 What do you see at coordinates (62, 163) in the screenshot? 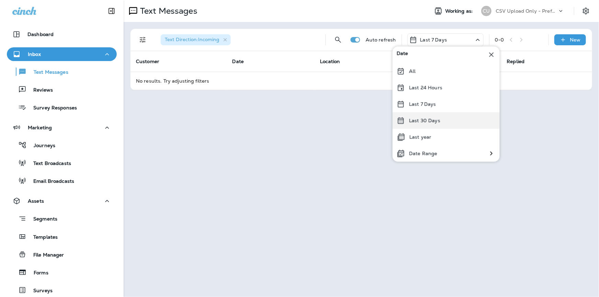
I see `button: Text Broadcasts` at bounding box center [62, 163].